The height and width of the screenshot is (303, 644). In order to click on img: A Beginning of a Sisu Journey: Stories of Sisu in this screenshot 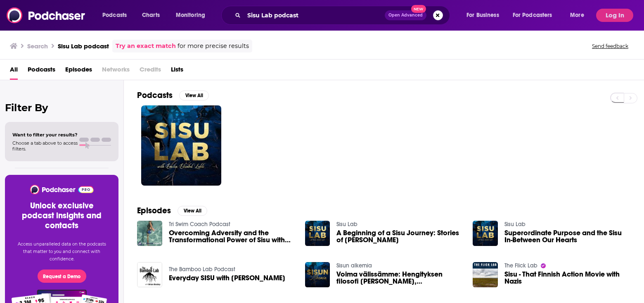, I will do `click(317, 233)`.